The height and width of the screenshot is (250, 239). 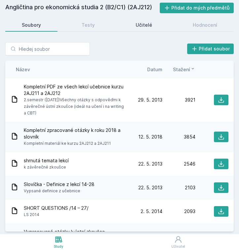 I want to click on button: Přidat soubor, so click(x=210, y=49).